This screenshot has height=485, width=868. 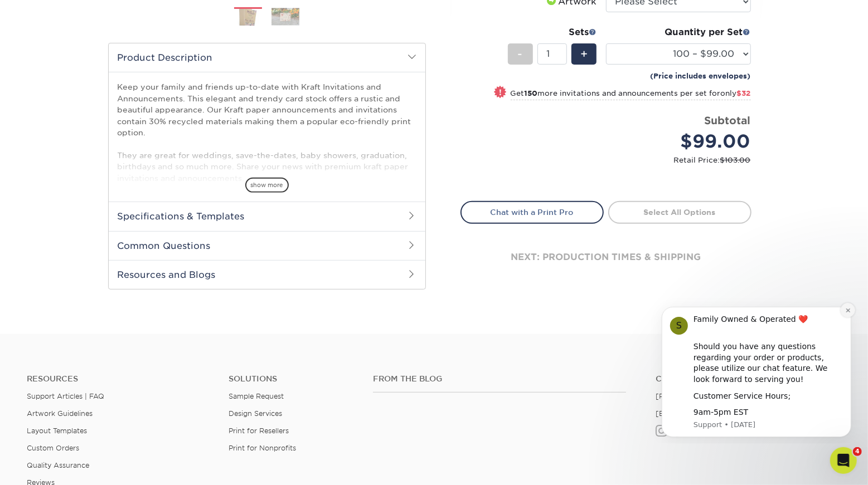 I want to click on div: message notification from Support, 25w ago. Family Owned &amp; Operated ❤️ ​ Should you have any ..., so click(x=111, y=75).